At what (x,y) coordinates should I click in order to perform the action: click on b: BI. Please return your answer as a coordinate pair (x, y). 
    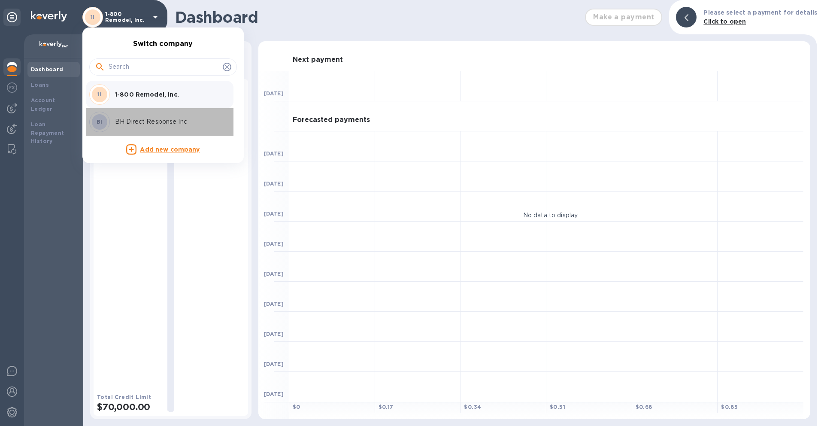
    Looking at the image, I should click on (100, 121).